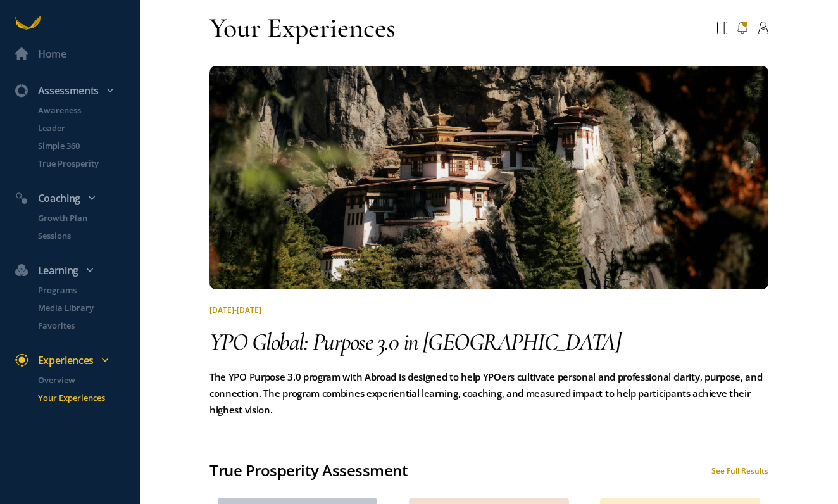 This screenshot has height=504, width=838. What do you see at coordinates (52, 54) in the screenshot?
I see `div: Home` at bounding box center [52, 54].